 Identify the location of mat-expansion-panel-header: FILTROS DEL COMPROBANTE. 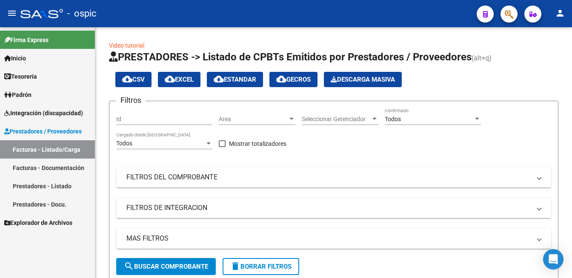
(334, 178).